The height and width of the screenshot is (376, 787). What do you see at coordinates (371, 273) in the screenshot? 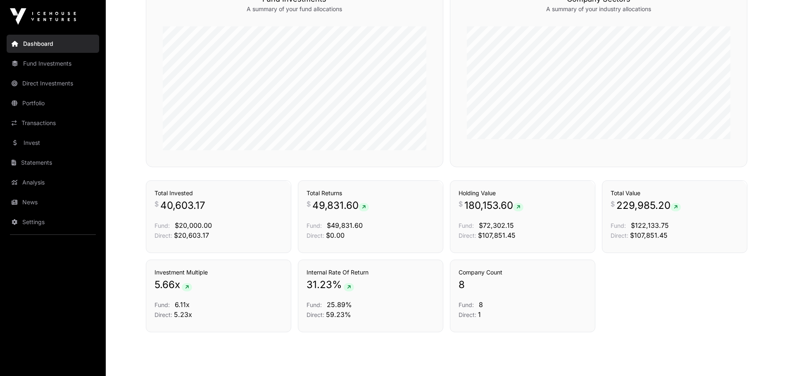
I see `h3: Internal Rate Of Return` at bounding box center [371, 273].